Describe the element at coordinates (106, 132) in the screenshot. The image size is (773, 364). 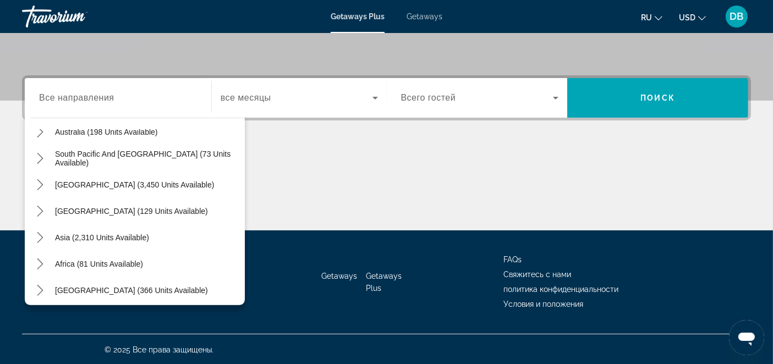
I see `span: Australia (198 units available)` at that location.